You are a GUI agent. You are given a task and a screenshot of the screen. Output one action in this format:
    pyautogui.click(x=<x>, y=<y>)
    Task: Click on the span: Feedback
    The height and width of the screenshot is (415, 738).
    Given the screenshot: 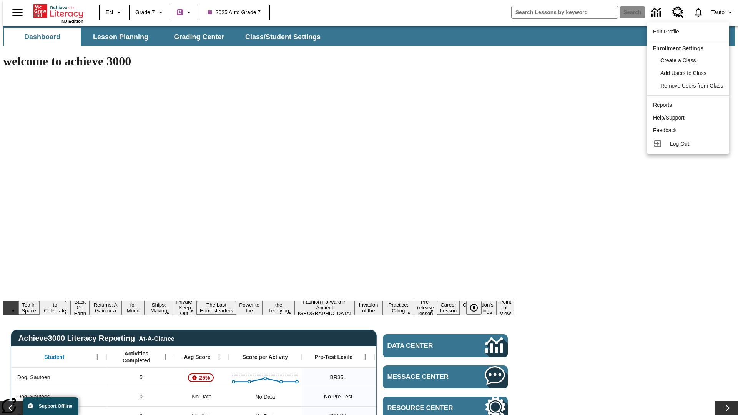 What is the action you would take?
    pyautogui.click(x=664, y=130)
    